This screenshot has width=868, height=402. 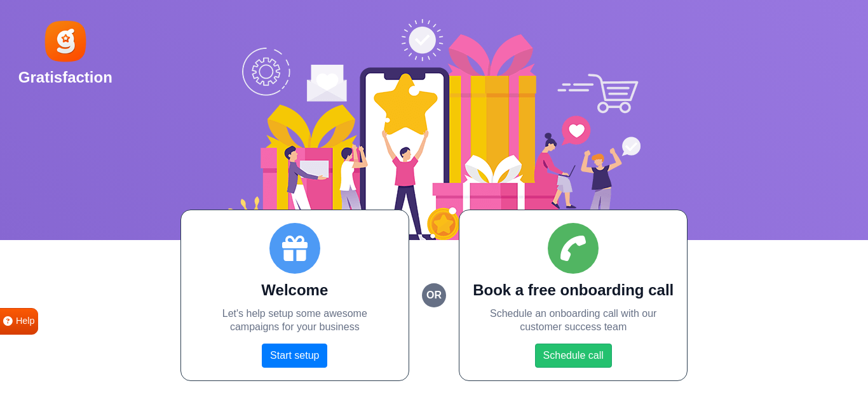 I want to click on h2: Book a free onboarding call, so click(x=573, y=290).